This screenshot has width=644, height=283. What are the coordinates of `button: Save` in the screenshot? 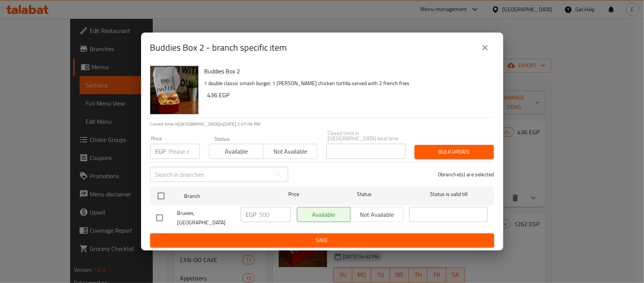 It's located at (322, 240).